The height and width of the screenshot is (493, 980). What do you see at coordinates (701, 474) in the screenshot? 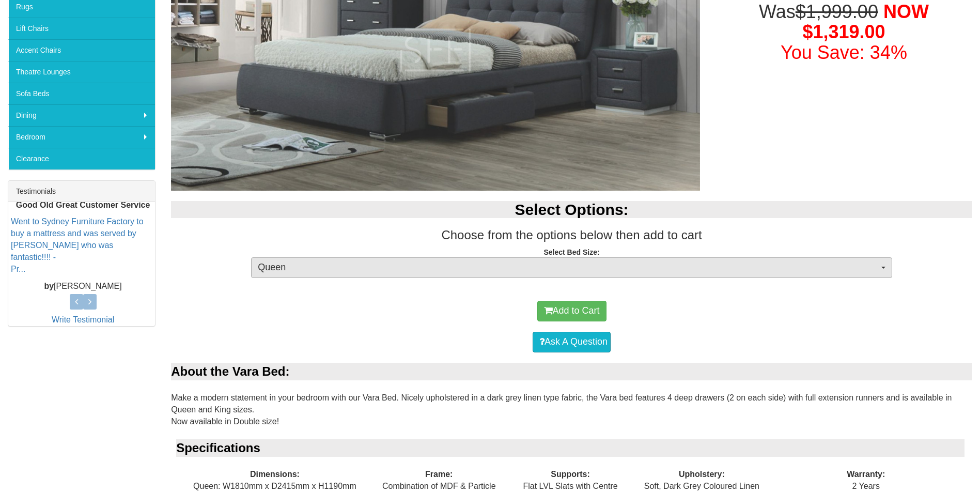
I see `b: Upholstery:` at bounding box center [701, 474].